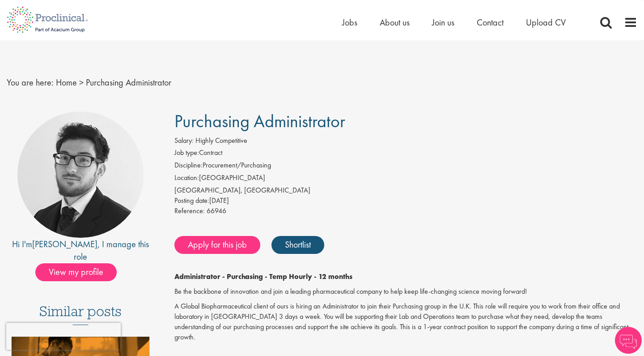 The image size is (644, 356). I want to click on a: Jobs, so click(350, 22).